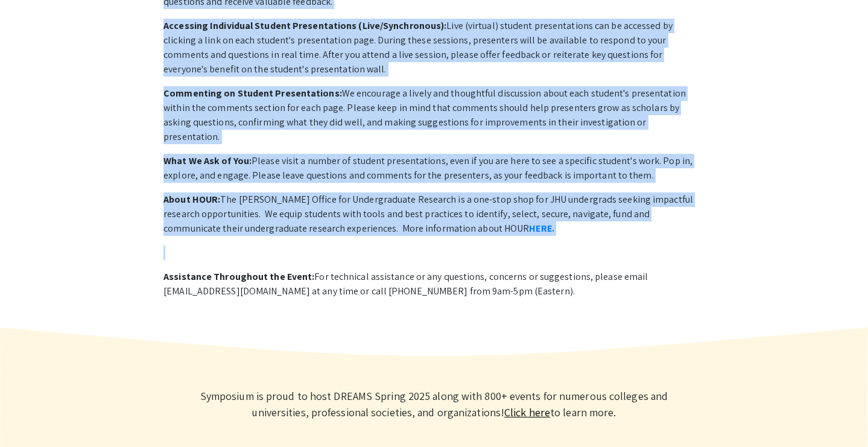 Image resolution: width=868 pixels, height=447 pixels. Describe the element at coordinates (433, 115) in the screenshot. I see `p: We encourage a lively and thoughtful discussion about each student's presentation within the comm...` at that location.